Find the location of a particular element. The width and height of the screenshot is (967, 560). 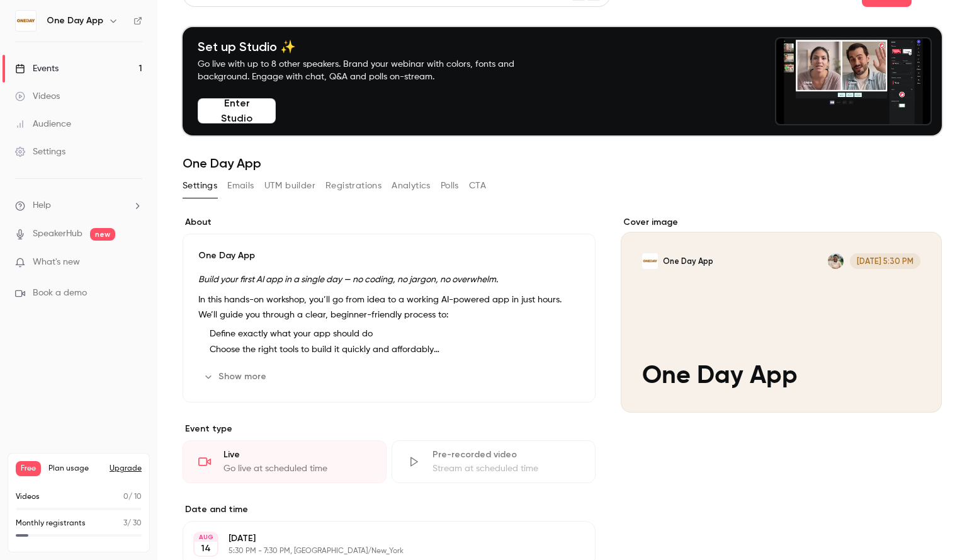

img: One Day App is located at coordinates (25, 21).